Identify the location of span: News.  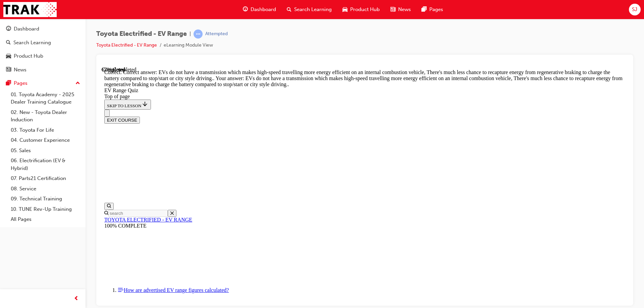
(405, 9).